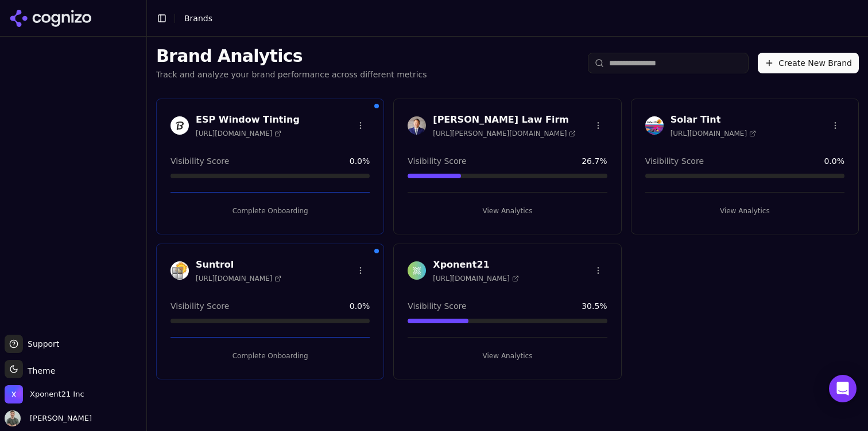  Describe the element at coordinates (198, 18) in the screenshot. I see `nav: breadcrumb` at that location.